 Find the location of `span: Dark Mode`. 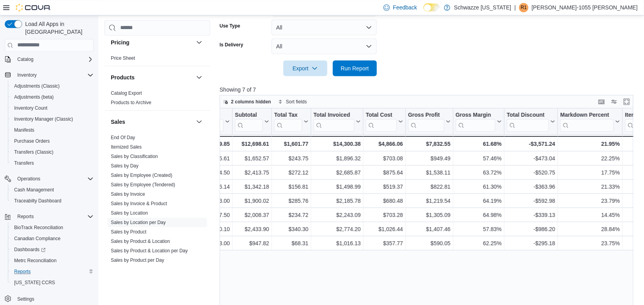

span: Dark Mode is located at coordinates (423, 11).